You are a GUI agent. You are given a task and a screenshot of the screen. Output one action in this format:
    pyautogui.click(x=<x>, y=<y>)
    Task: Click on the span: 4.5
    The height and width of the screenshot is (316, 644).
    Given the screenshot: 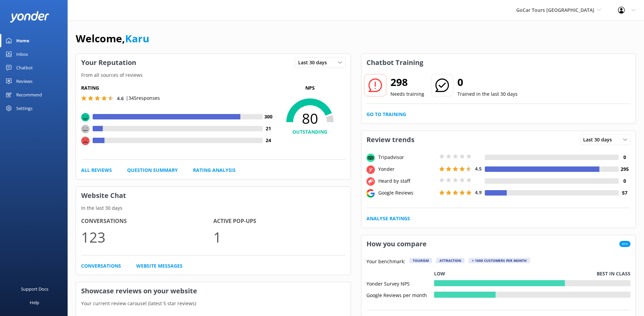 What is the action you would take?
    pyautogui.click(x=478, y=168)
    